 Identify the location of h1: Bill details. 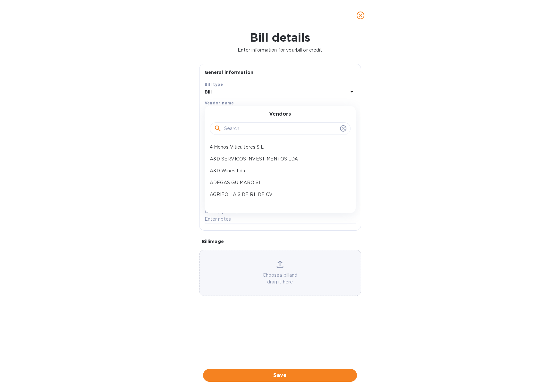
(280, 37).